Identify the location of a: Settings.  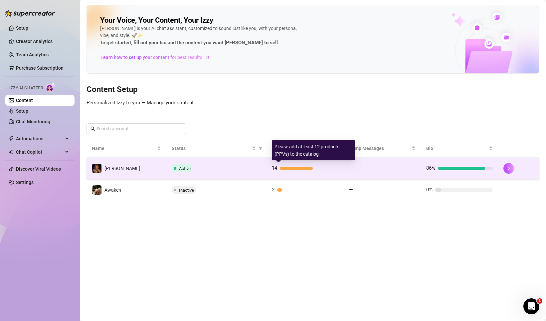
(25, 182).